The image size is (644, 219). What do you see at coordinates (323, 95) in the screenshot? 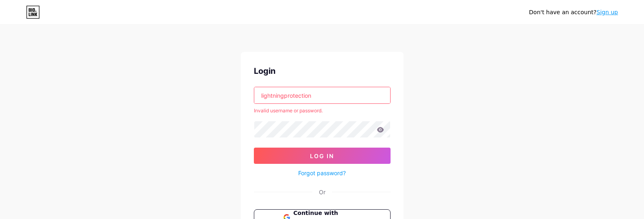
I see `input: Username` at bounding box center [323, 95].